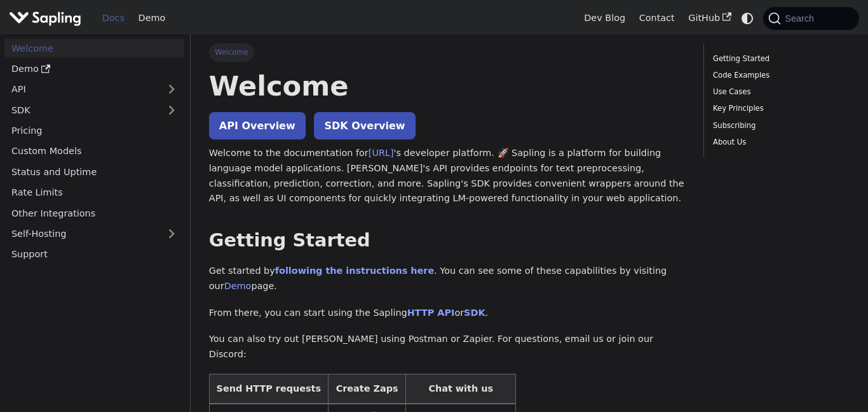 The width and height of the screenshot is (868, 412). What do you see at coordinates (779, 75) in the screenshot?
I see `a: Code Examples` at bounding box center [779, 75].